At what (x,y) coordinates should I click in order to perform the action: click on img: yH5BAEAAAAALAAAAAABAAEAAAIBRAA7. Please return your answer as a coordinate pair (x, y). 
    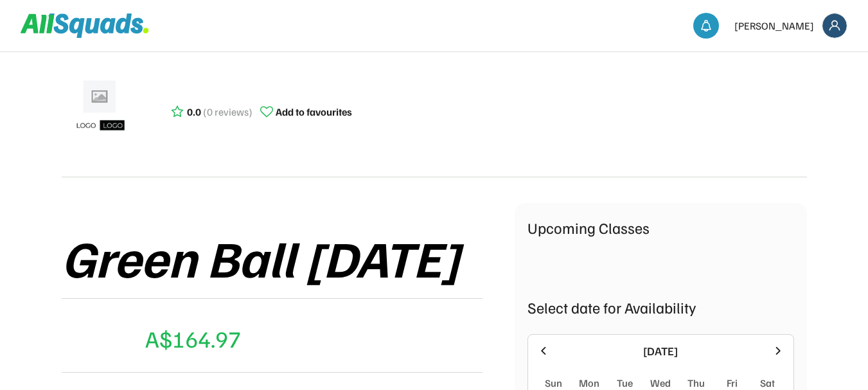
    Looking at the image, I should click on (77, 335).